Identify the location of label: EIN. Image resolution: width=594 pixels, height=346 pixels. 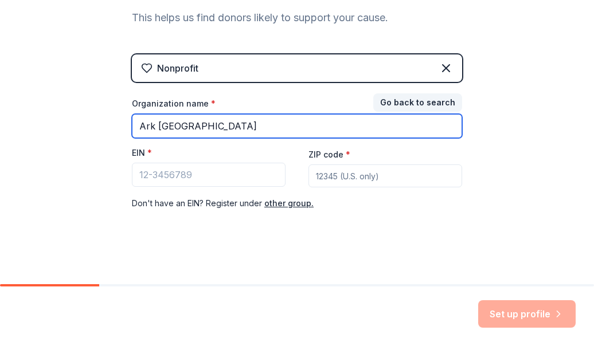
(142, 153).